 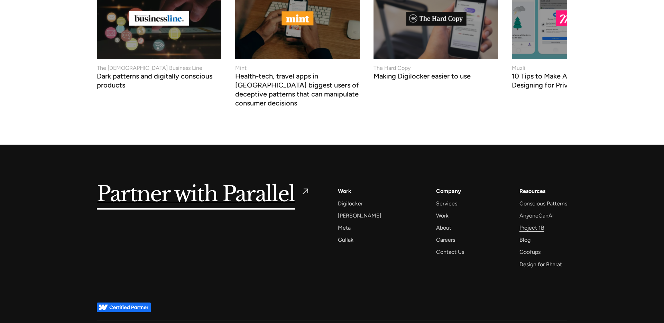 What do you see at coordinates (446, 240) in the screenshot?
I see `a: Careers` at bounding box center [446, 240].